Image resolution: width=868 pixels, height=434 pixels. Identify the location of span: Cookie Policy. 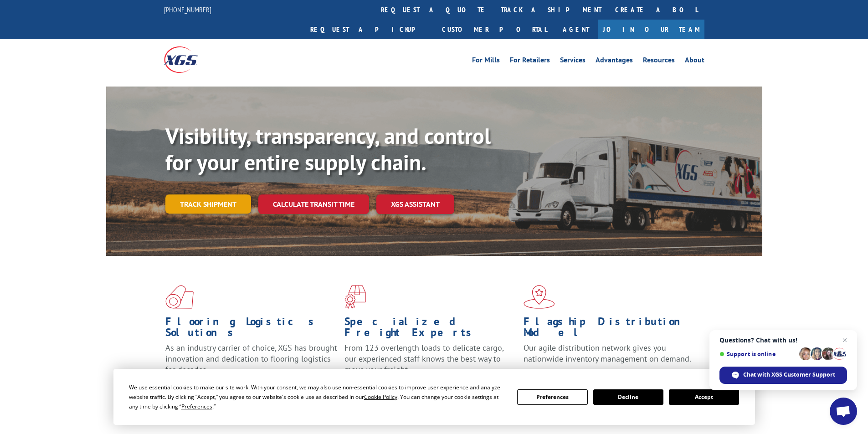
(381, 396).